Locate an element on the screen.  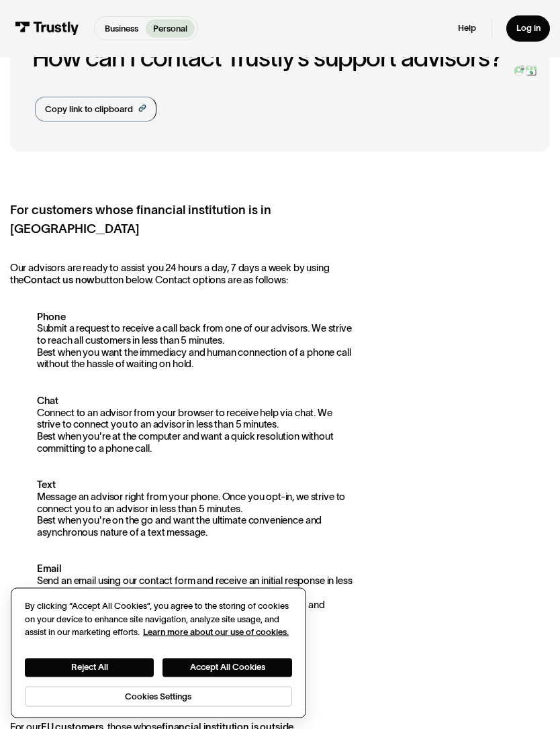
strong: Contact us now is located at coordinates (59, 281).